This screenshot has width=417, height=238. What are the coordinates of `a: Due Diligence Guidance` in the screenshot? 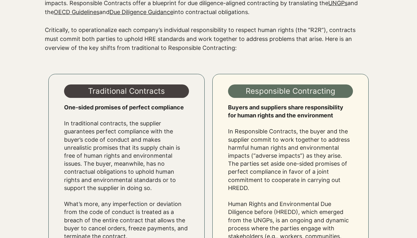 It's located at (141, 12).